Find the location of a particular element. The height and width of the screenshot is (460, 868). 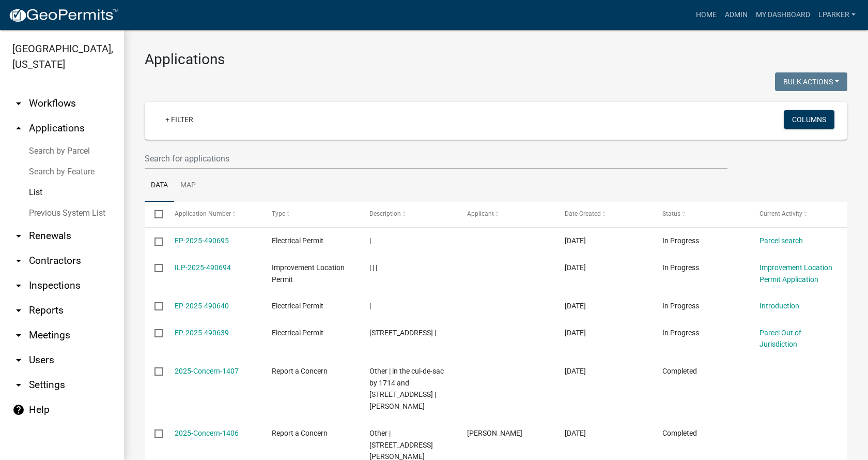

datatable-header-cell: Date Created is located at coordinates (603, 214).